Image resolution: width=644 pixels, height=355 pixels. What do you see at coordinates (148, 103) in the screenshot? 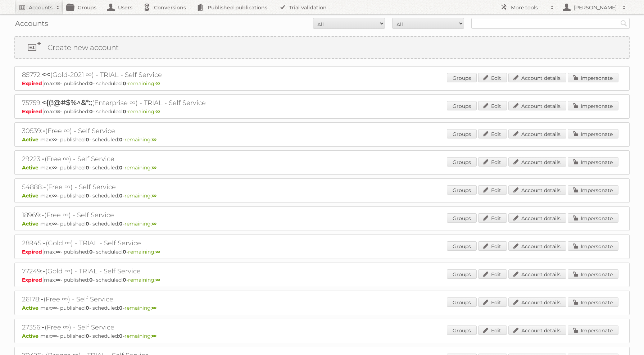
I see `h2: 75759: (Enterprise ∞) - TRIAL - Self Service` at bounding box center [148, 103].